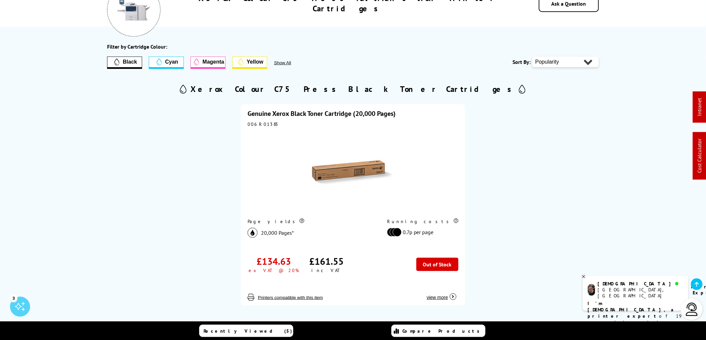  I want to click on span: Compare Products, so click(442, 331).